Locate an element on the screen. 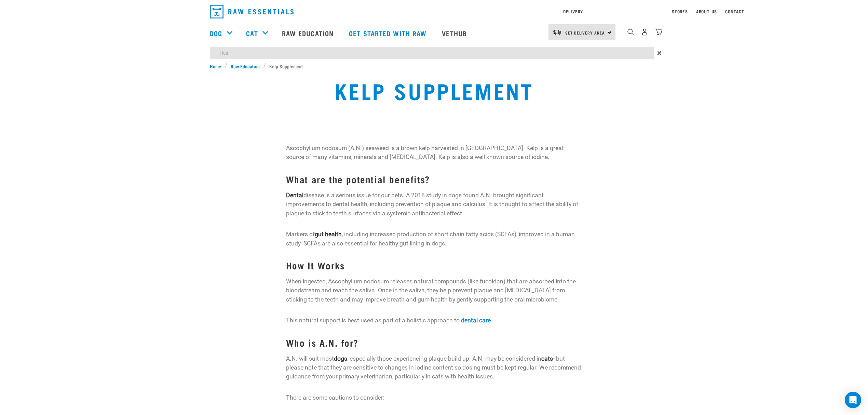 Image resolution: width=868 pixels, height=415 pixels. img: home-icon@2x.png is located at coordinates (659, 32).